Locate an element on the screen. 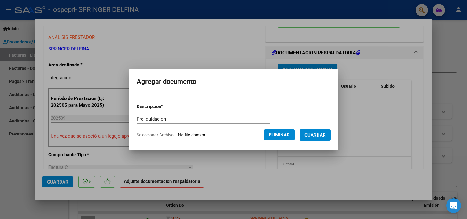 Image resolution: width=467 pixels, height=219 pixels. button: Guardar is located at coordinates (315, 135).